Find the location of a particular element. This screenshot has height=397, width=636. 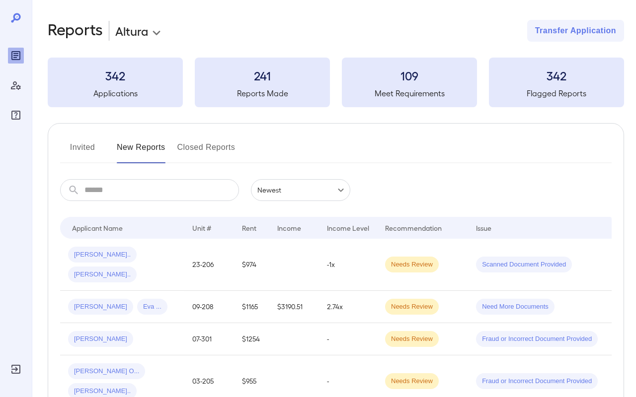

button: Transfer Application is located at coordinates (575, 31).